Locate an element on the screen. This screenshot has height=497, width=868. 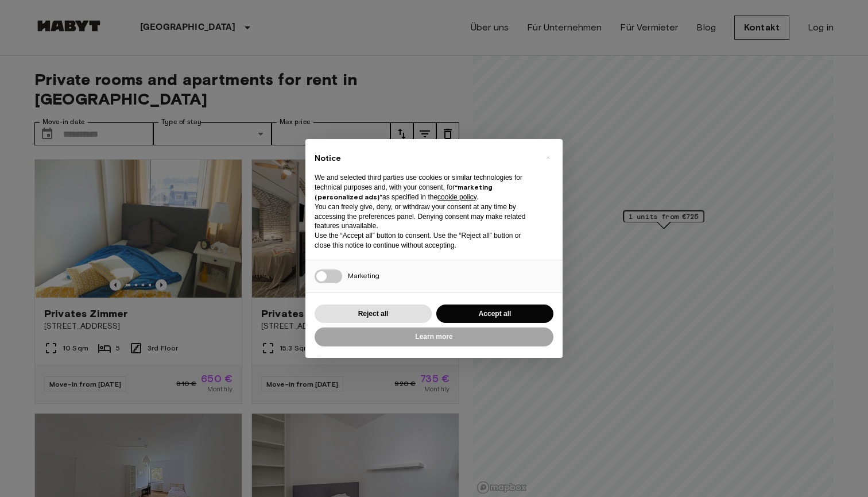
span: Marketing is located at coordinates (363, 275).